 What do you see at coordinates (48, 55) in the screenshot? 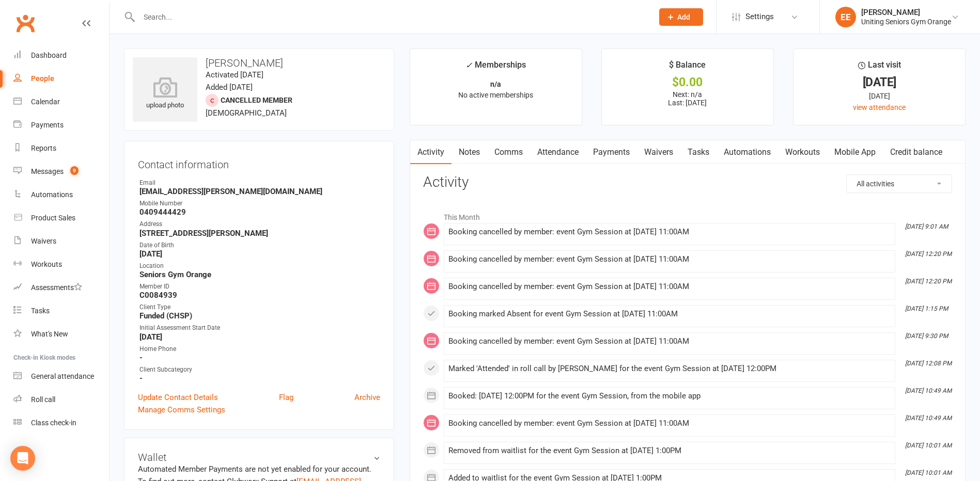
I see `div: Dashboard` at bounding box center [48, 55].